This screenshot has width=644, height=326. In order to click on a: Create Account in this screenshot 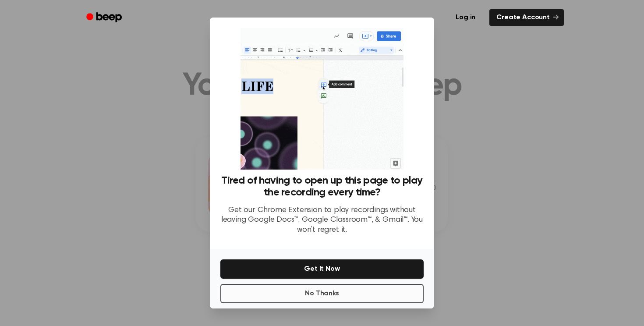, I will do `click(526, 18)`.